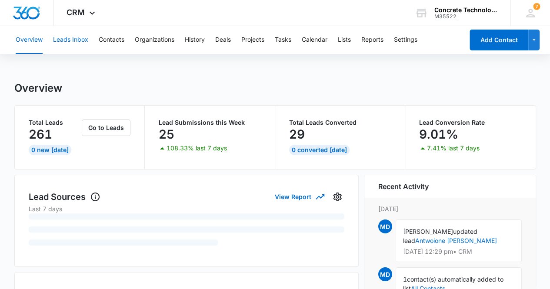 This screenshot has height=289, width=550. What do you see at coordinates (111, 40) in the screenshot?
I see `button: Contacts` at bounding box center [111, 40].